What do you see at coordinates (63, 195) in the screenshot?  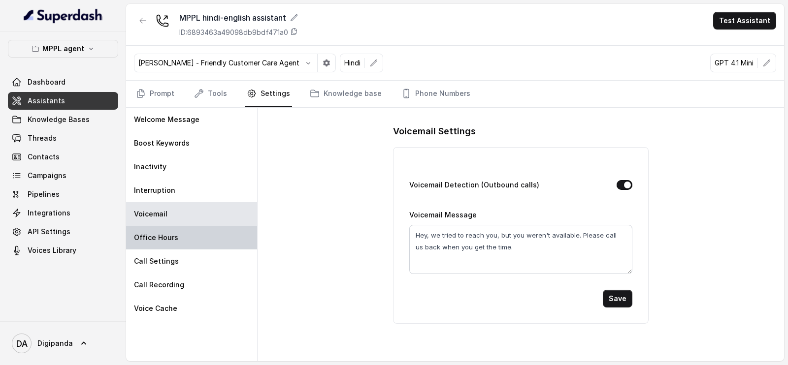 I see `a: Pipelines` at bounding box center [63, 195].